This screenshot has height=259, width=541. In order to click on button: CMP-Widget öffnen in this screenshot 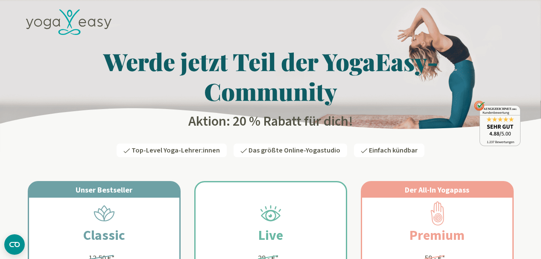, I will do `click(15, 245)`.